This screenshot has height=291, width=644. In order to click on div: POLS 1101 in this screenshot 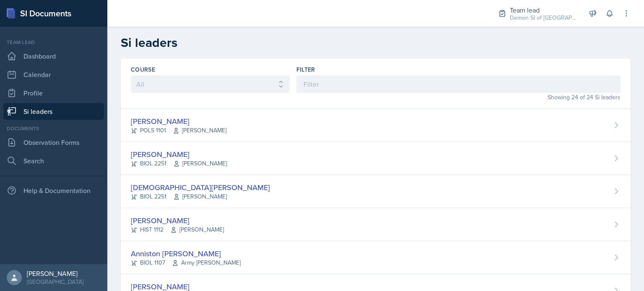, I will do `click(179, 130)`.